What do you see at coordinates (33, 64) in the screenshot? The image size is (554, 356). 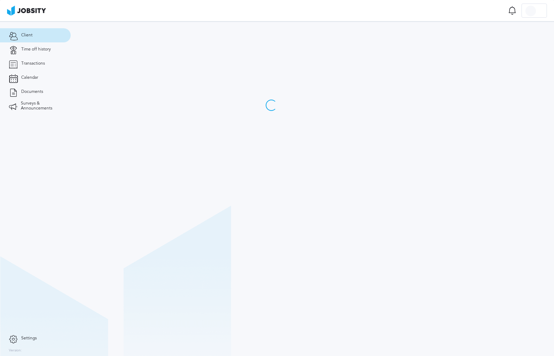 I see `span: Transactions` at bounding box center [33, 64].